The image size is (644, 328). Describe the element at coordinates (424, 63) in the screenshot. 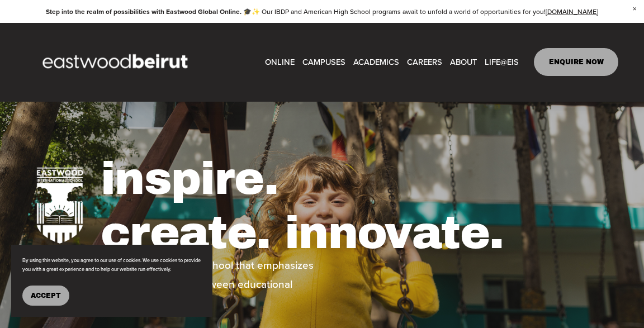

I see `a: CAREERS` at that location.